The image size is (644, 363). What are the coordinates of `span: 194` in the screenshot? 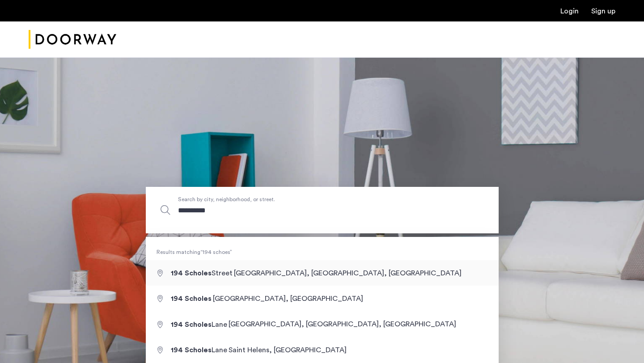 It's located at (176, 273).